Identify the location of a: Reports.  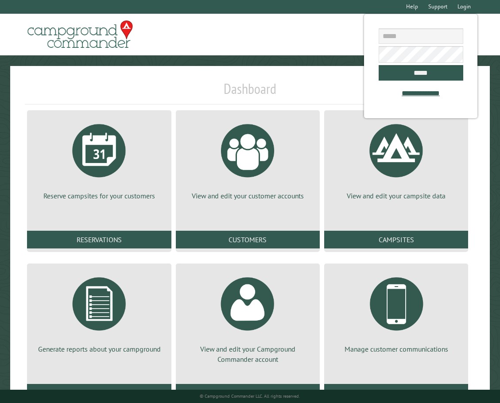
(99, 393).